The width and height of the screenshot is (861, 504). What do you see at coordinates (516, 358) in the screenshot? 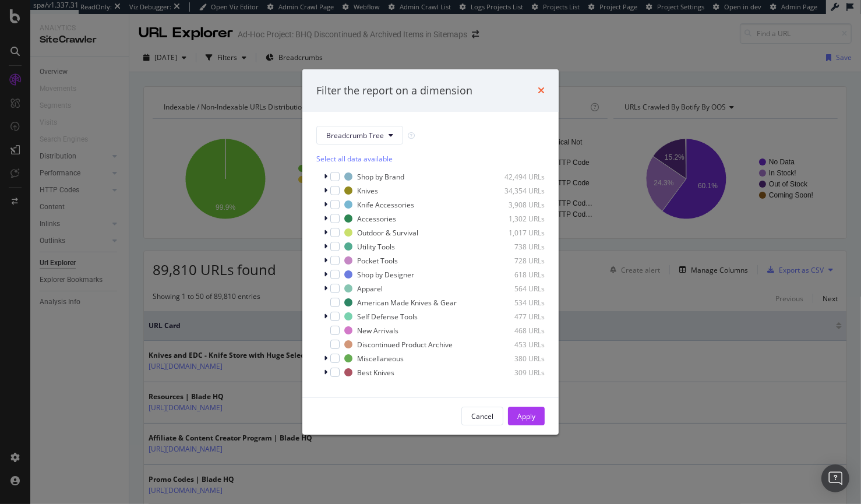
I see `div: 380 URLs` at bounding box center [516, 358].